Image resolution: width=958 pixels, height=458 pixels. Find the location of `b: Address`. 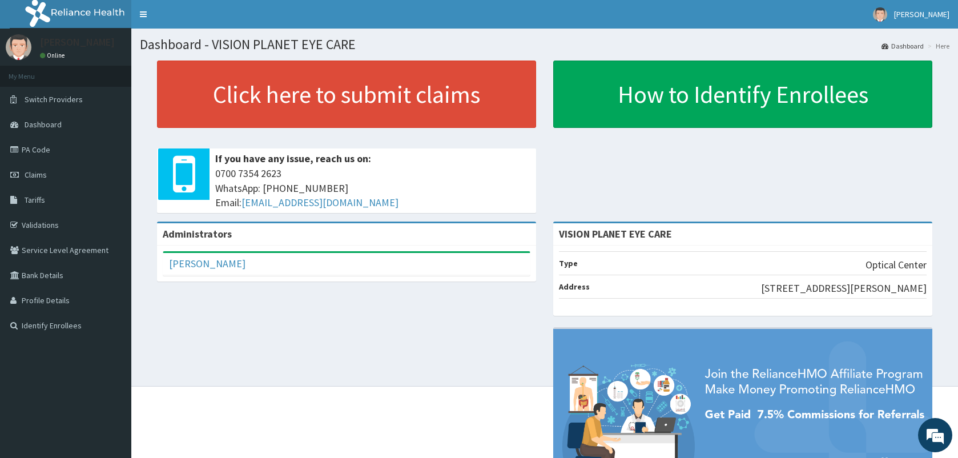

b: Address is located at coordinates (574, 287).